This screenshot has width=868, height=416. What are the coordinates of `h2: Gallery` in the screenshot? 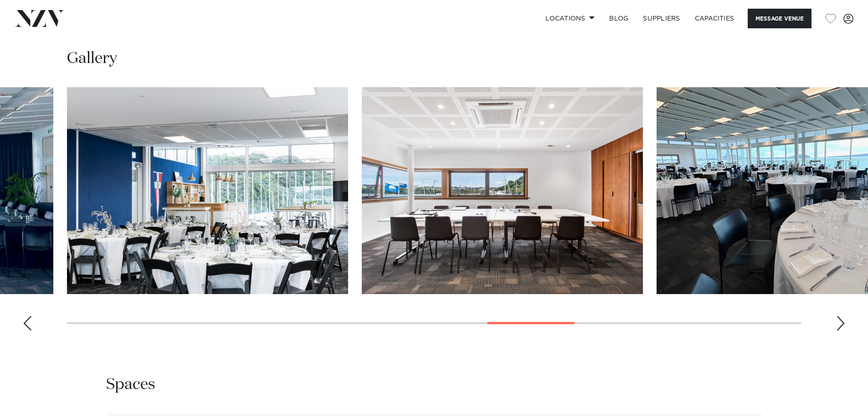 It's located at (92, 58).